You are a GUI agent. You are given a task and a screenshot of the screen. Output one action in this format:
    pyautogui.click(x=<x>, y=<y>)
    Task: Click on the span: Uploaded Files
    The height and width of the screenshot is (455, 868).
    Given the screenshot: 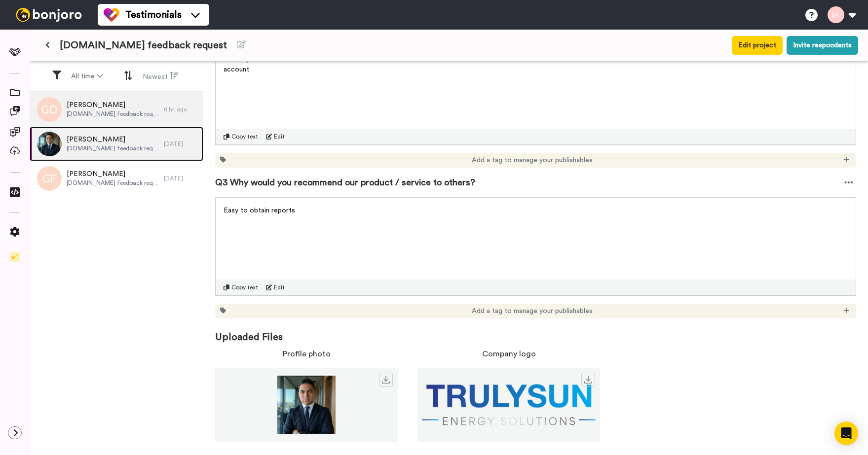 What is the action you would take?
    pyautogui.click(x=536, y=331)
    